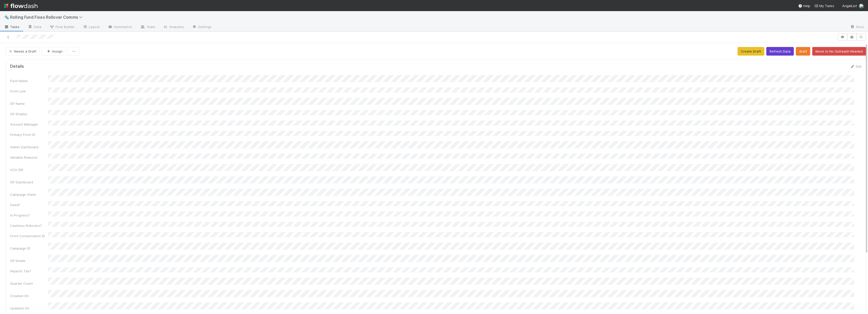 This screenshot has width=868, height=314. I want to click on button: Refresh Data, so click(780, 51).